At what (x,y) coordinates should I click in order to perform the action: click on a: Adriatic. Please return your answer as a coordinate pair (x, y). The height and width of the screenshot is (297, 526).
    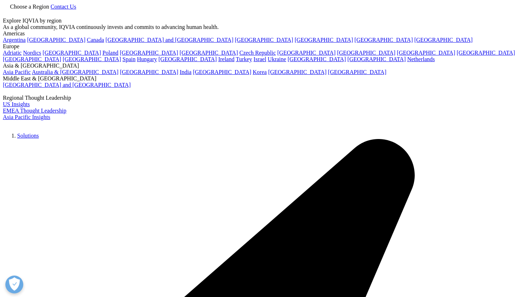
    Looking at the image, I should click on (12, 53).